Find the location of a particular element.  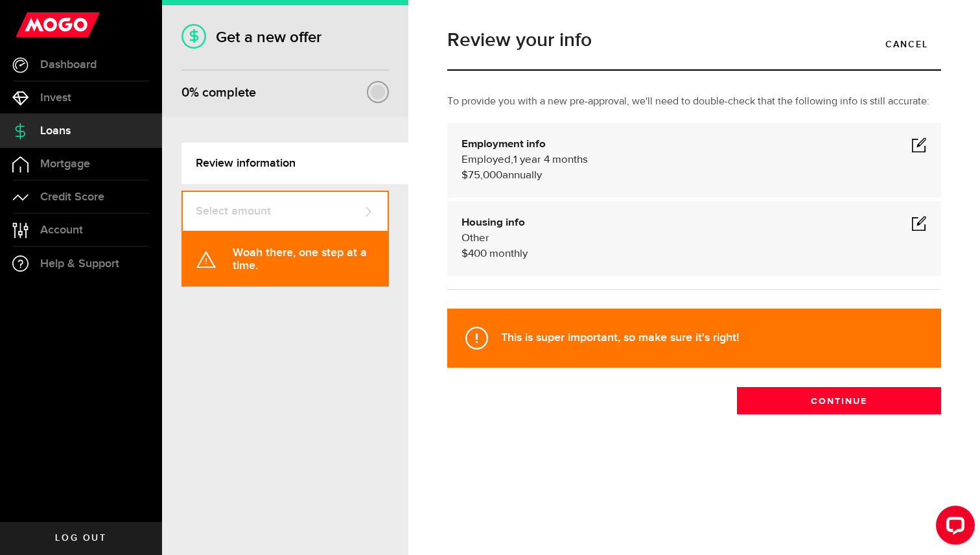

span: Dashboard is located at coordinates (68, 64).